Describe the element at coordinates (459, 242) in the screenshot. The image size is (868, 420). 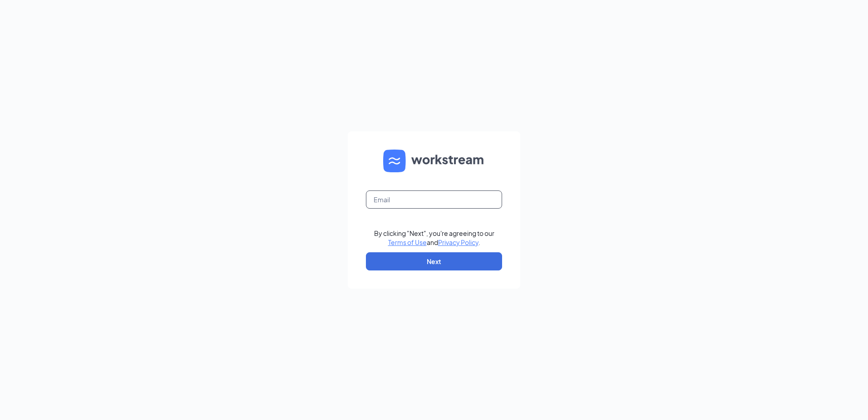
I see `a: Privacy Policy` at that location.